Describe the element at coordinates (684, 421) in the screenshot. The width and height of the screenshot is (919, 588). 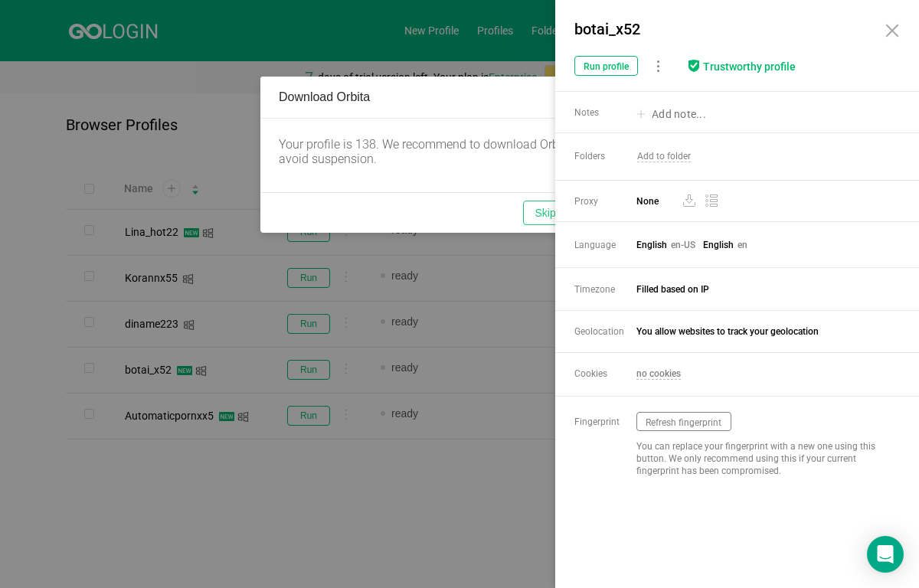
I see `button: Refresh fingerprint` at that location.